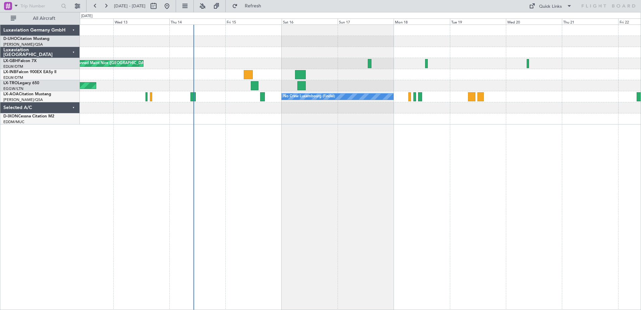 The image size is (641, 310). Describe the element at coordinates (589, 21) in the screenshot. I see `div: Thu 21` at that location.